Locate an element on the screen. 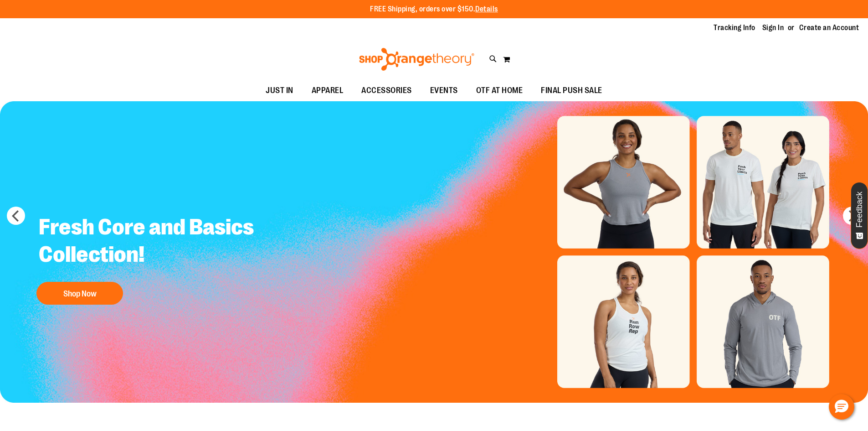 This screenshot has width=868, height=431. button: Hello, have a question? Let’s chat. is located at coordinates (842, 407).